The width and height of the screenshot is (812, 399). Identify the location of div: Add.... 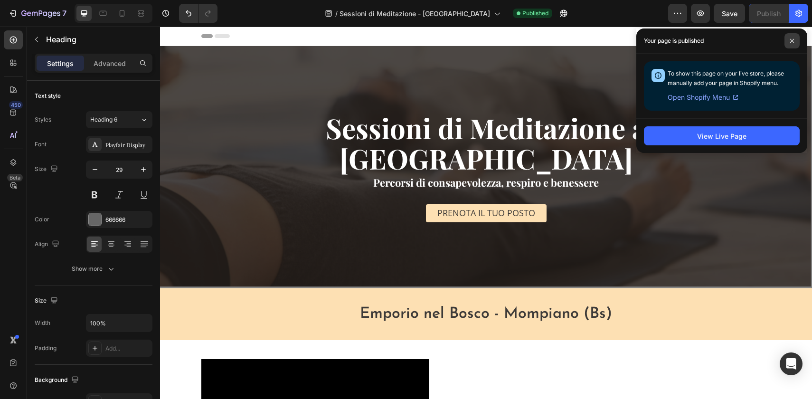
(128, 349).